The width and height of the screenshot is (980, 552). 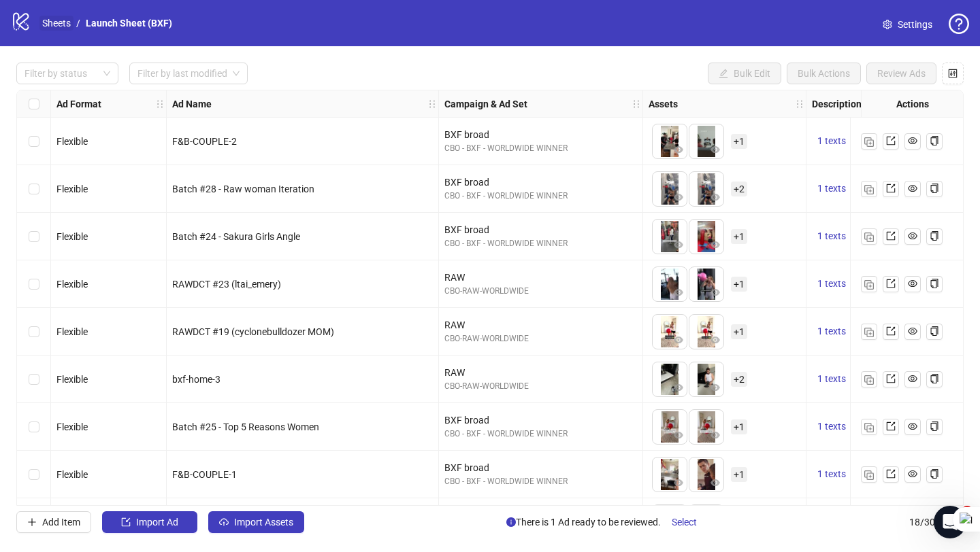 I want to click on span: Import Assets, so click(x=263, y=523).